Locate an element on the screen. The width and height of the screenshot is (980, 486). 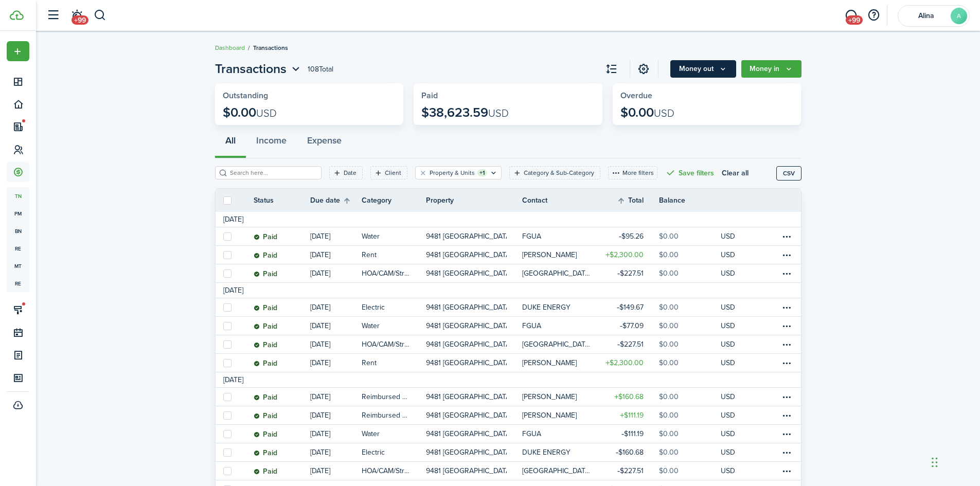
span: +99 is located at coordinates (80, 20).